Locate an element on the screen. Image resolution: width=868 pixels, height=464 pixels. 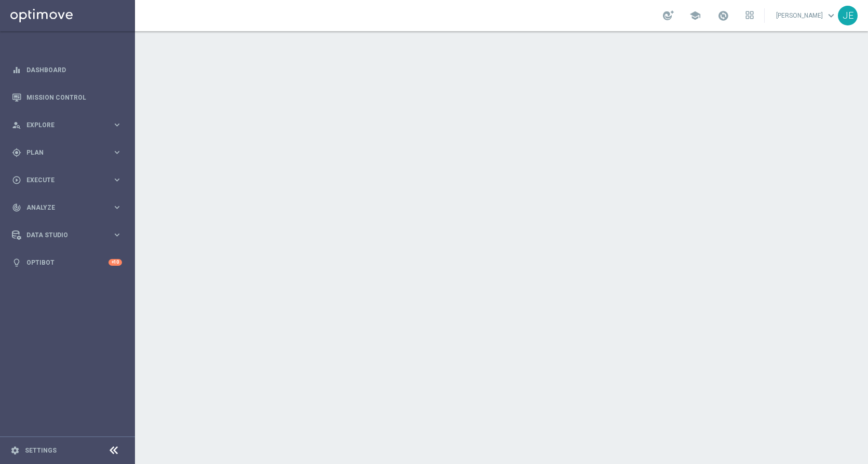
a: Mission Control is located at coordinates (74, 97).